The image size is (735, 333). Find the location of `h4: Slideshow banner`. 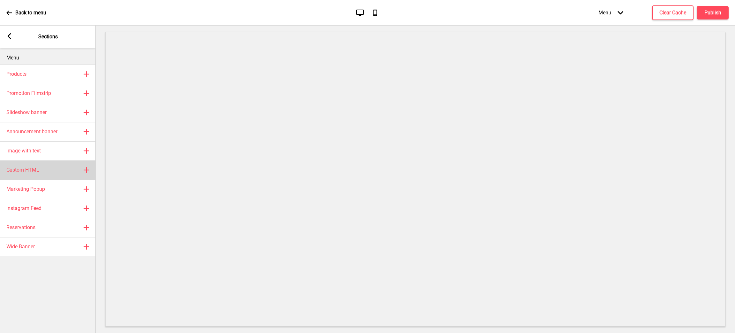

h4: Slideshow banner is located at coordinates (26, 112).